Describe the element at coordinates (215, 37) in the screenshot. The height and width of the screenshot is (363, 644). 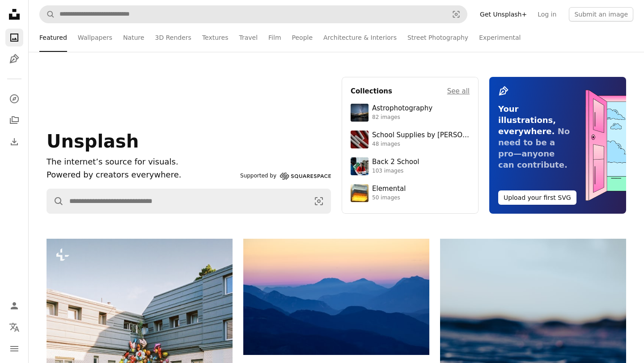
I see `a: Textures` at that location.